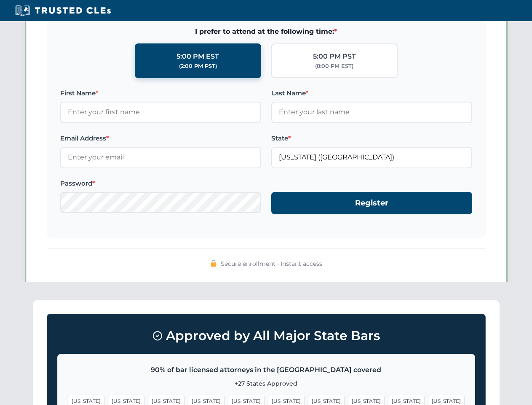 Image resolution: width=532 pixels, height=405 pixels. I want to click on input: Florida (FL), so click(372, 157).